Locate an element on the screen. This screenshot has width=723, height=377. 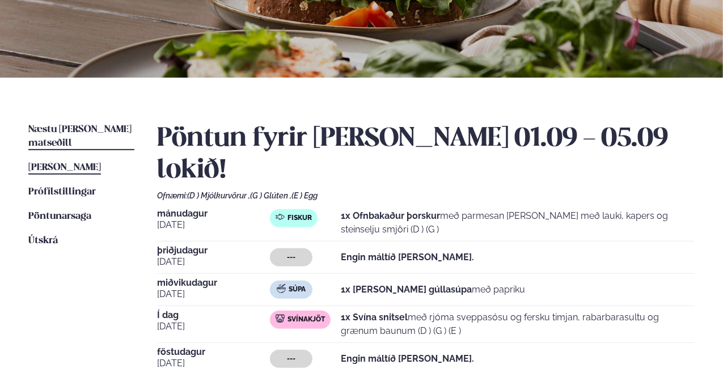
a: Útskrá is located at coordinates (43, 241).